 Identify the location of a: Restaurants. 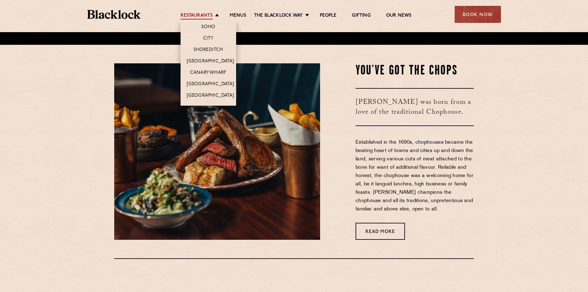
(197, 16).